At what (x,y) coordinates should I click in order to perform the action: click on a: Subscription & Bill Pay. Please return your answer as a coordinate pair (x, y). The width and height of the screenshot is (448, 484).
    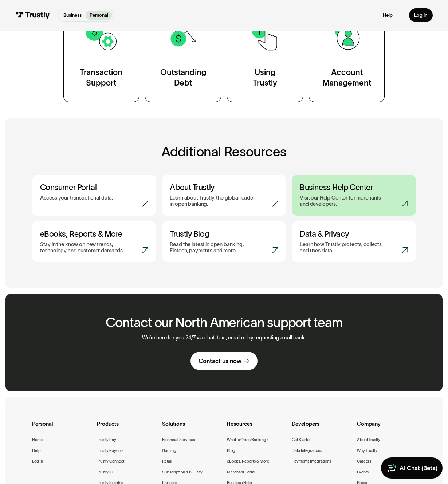
    Looking at the image, I should click on (182, 472).